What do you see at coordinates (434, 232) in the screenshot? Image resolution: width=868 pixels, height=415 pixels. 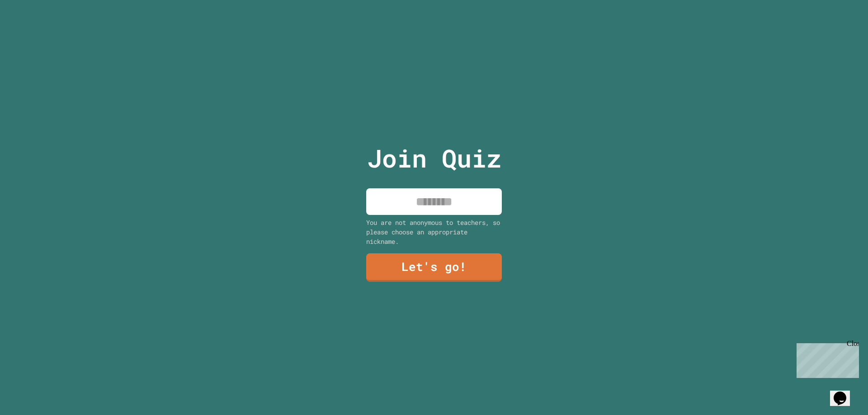 I see `div: You are not anonymous to teachers, so please choose an appropriate nickname.` at bounding box center [434, 232].